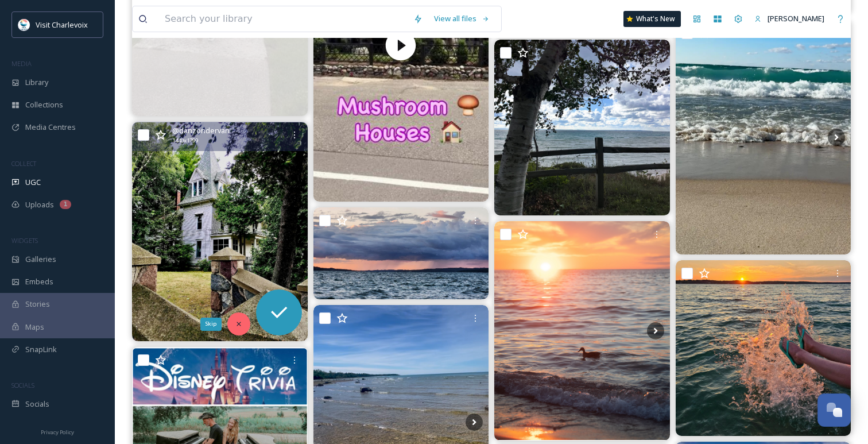 Image resolution: width=868 pixels, height=444 pixels. What do you see at coordinates (763, 348) in the screenshot?
I see `img: #torchlake` at bounding box center [763, 348].